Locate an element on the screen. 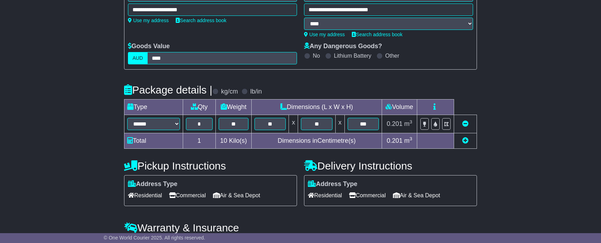 This screenshot has height=243, width=601. label: Other is located at coordinates (392, 56).